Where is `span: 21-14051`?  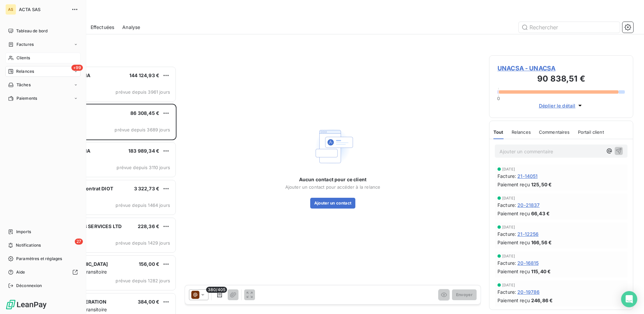 span: 21-14051 is located at coordinates (528, 176).